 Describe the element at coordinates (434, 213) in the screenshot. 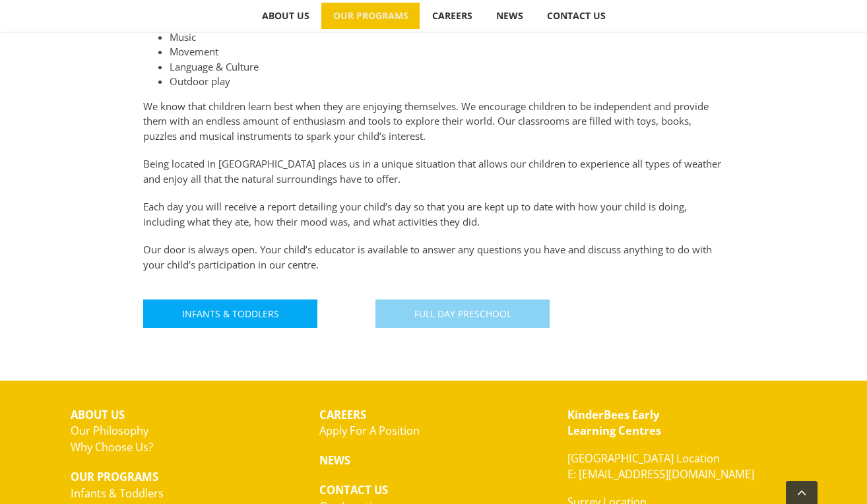

I see `p: Each day you will receive a report detailing your child’s day so that you are kept up to date wit...` at that location.